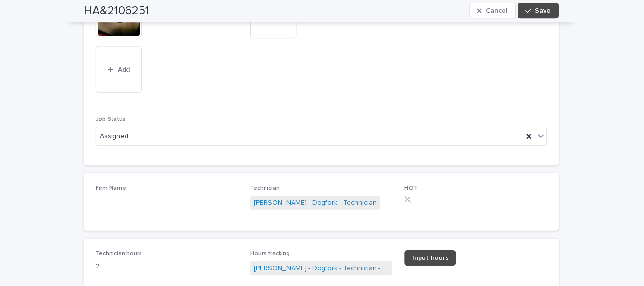 This screenshot has height=286, width=644. Describe the element at coordinates (266, 188) in the screenshot. I see `span: Technician` at that location.